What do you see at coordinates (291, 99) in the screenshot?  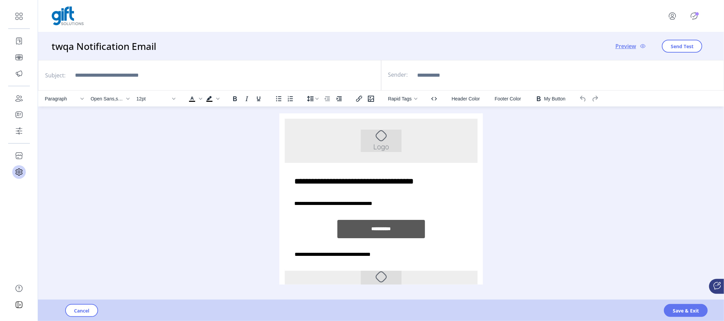 I see `button: Numbered list` at bounding box center [291, 99].